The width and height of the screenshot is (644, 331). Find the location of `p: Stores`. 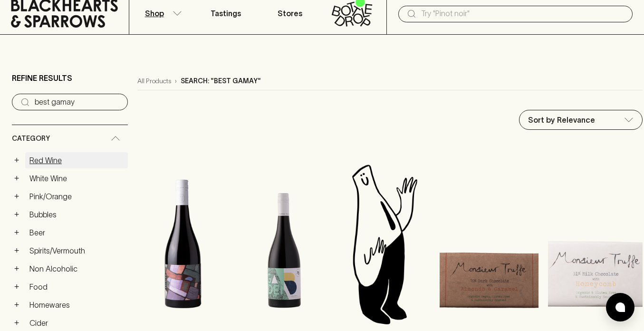

p: Stores is located at coordinates (290, 13).